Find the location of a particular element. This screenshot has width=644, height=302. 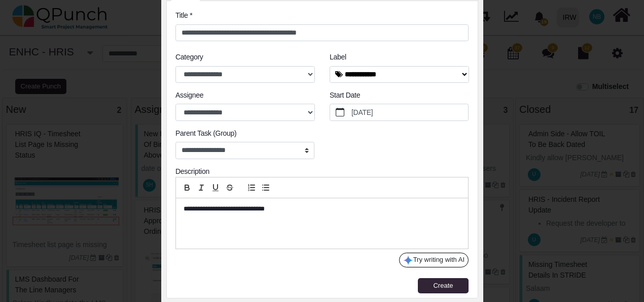

legend: Category is located at coordinates (245, 58).